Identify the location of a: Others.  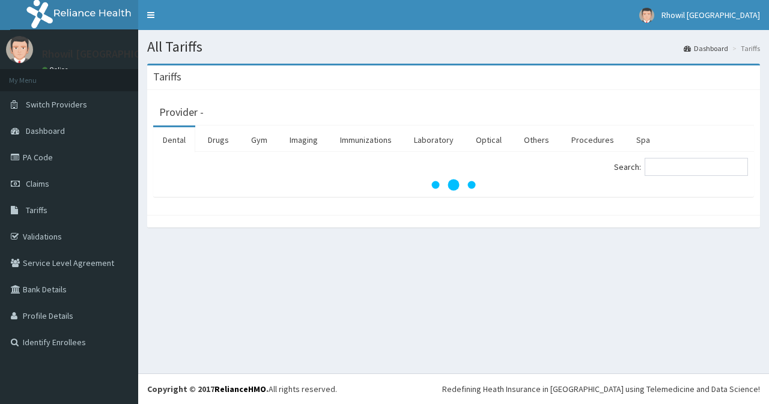
(537, 140).